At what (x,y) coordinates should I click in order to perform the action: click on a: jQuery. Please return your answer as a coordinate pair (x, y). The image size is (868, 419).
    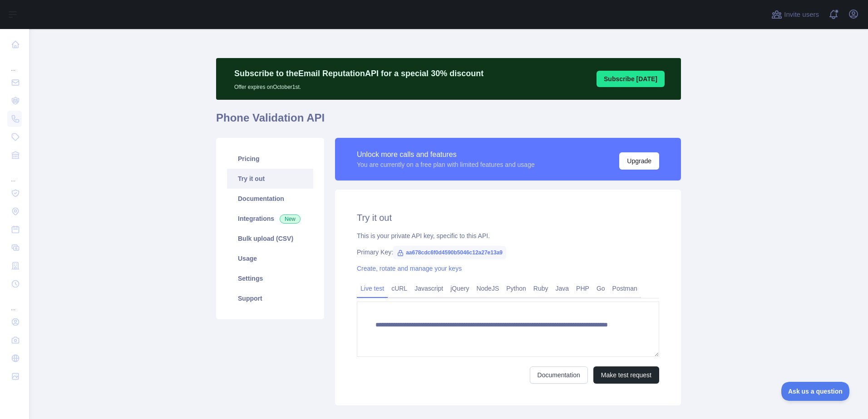
    Looking at the image, I should click on (460, 289).